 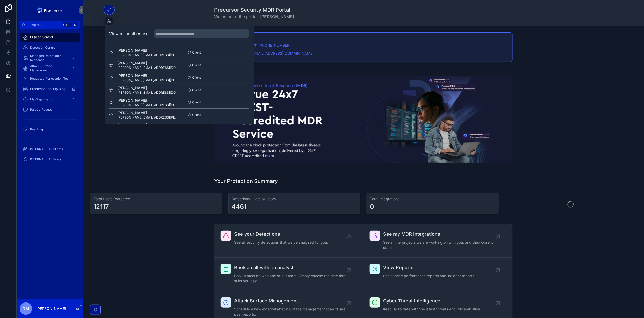 What do you see at coordinates (50, 37) in the screenshot?
I see `a: Mission Control` at bounding box center [50, 37].